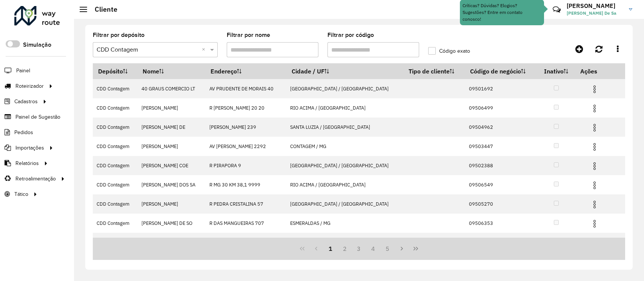 The height and width of the screenshot is (281, 644). I want to click on button: 1, so click(330, 249).